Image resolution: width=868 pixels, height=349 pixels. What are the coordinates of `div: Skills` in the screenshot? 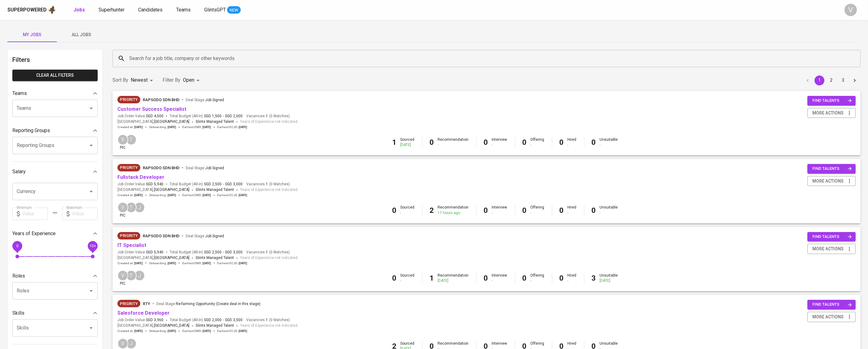 It's located at (55, 313).